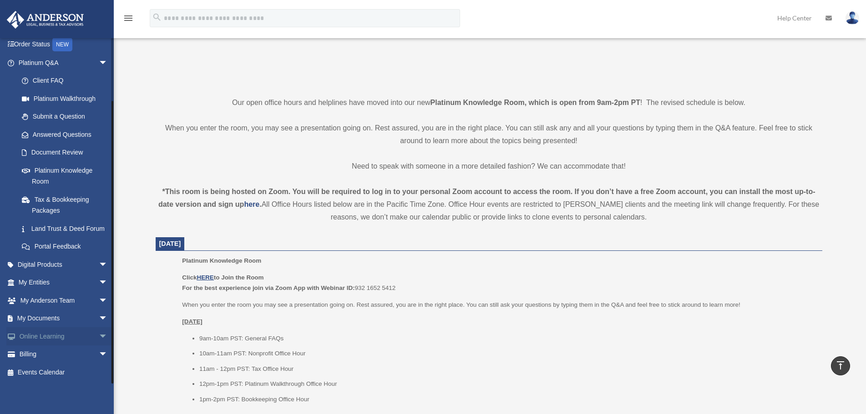 This screenshot has height=414, width=866. Describe the element at coordinates (268, 288) in the screenshot. I see `b: For the best experience join via Zoom App with Webinar ID:` at that location.